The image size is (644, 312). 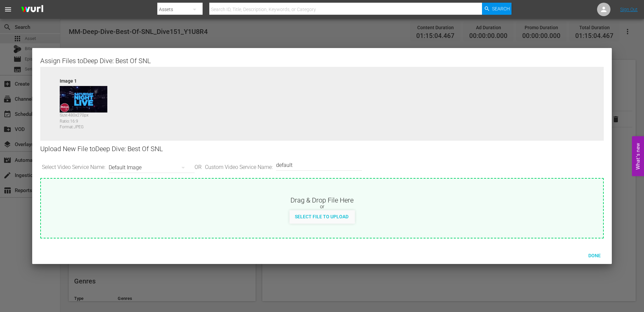 I want to click on img: 194799530-0.jpeg, so click(x=84, y=99).